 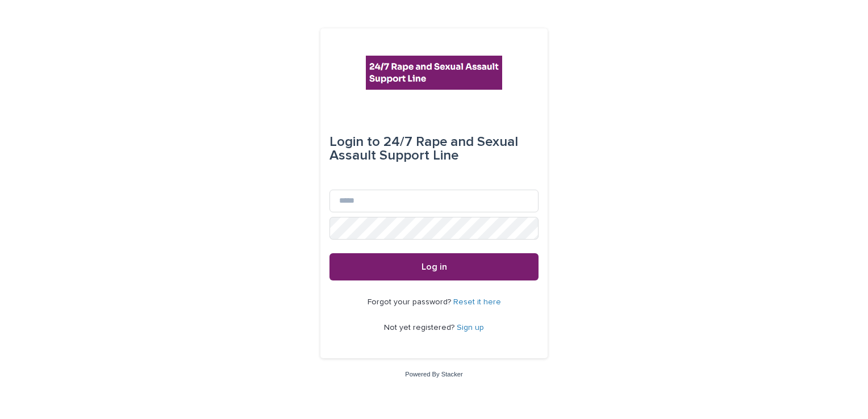 What do you see at coordinates (420, 327) in the screenshot?
I see `span: Not yet registered?` at bounding box center [420, 327].